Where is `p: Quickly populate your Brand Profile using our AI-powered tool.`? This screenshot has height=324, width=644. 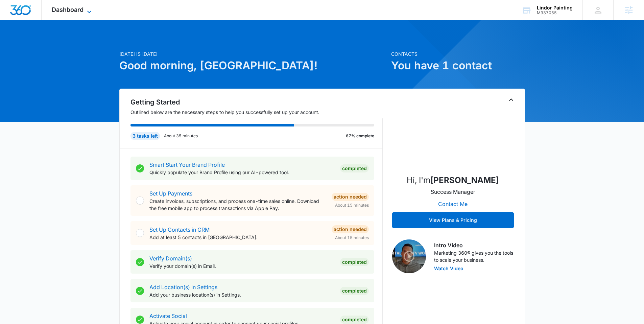 p: Quickly populate your Brand Profile using our AI-powered tool. is located at coordinates (242, 172).